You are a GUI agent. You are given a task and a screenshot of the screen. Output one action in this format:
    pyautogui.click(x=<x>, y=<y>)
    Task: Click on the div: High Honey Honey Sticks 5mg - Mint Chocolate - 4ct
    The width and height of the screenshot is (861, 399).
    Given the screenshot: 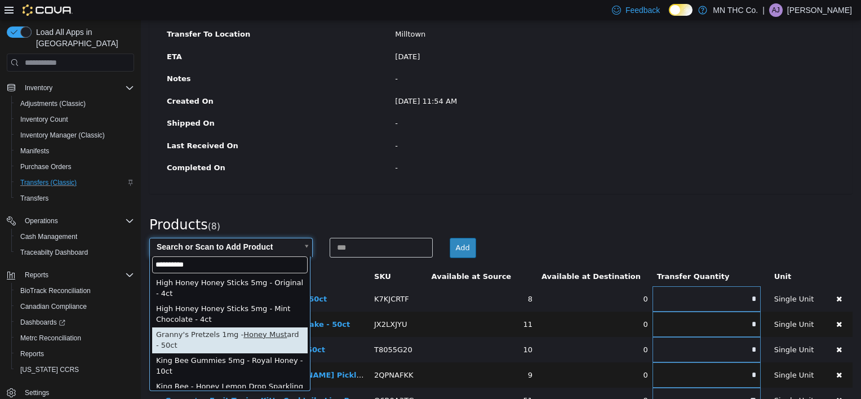 What is the action you would take?
    pyautogui.click(x=89, y=295)
    